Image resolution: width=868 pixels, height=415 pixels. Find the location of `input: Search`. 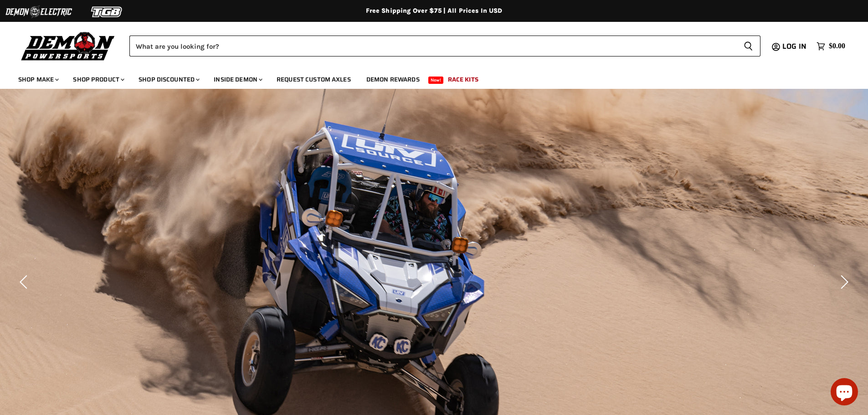

input: Search is located at coordinates (433, 46).